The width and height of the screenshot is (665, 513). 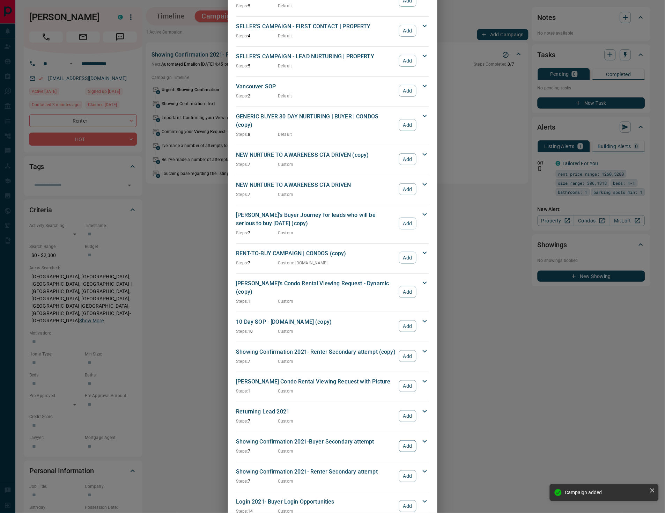 What do you see at coordinates (316, 121) in the screenshot?
I see `p: GENERIC BUYER 30 DAY NURTURING | BUYER | CONDOS (copy)` at bounding box center [316, 121].